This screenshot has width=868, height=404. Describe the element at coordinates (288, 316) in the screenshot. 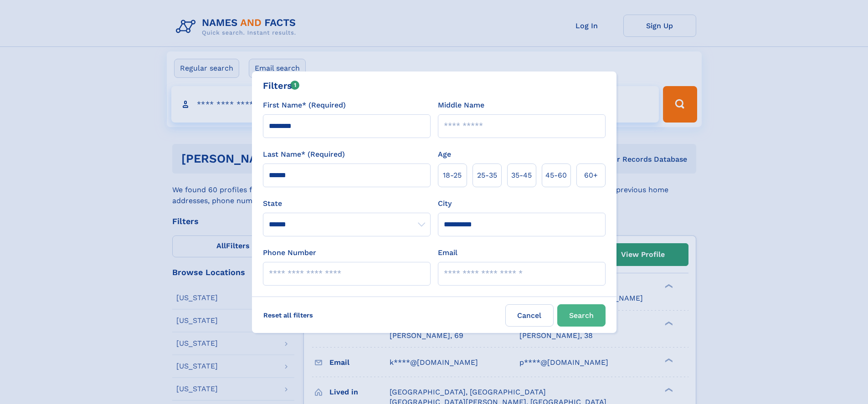

I see `label: Reset all filters` at that location.